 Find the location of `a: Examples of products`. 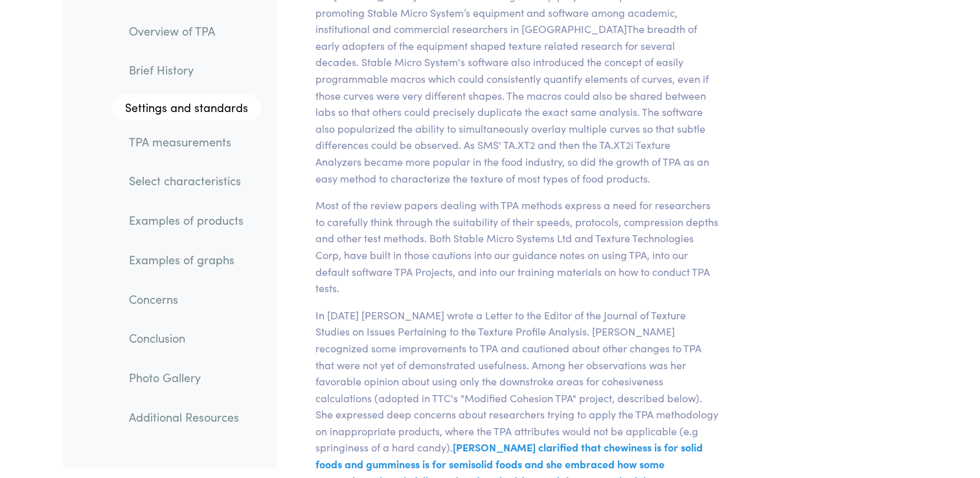

a: Examples of products is located at coordinates (190, 220).